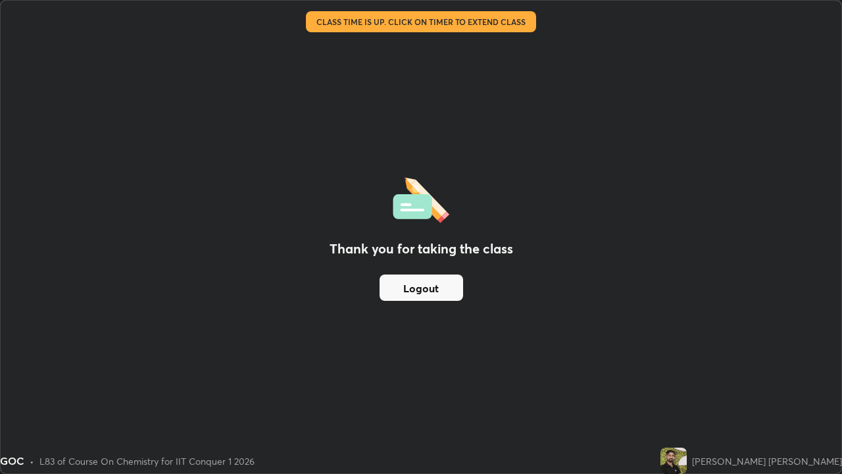 The width and height of the screenshot is (842, 474). Describe the element at coordinates (147, 461) in the screenshot. I see `div: L83 of Course On Chemistry for IIT Conquer 1 2026` at that location.